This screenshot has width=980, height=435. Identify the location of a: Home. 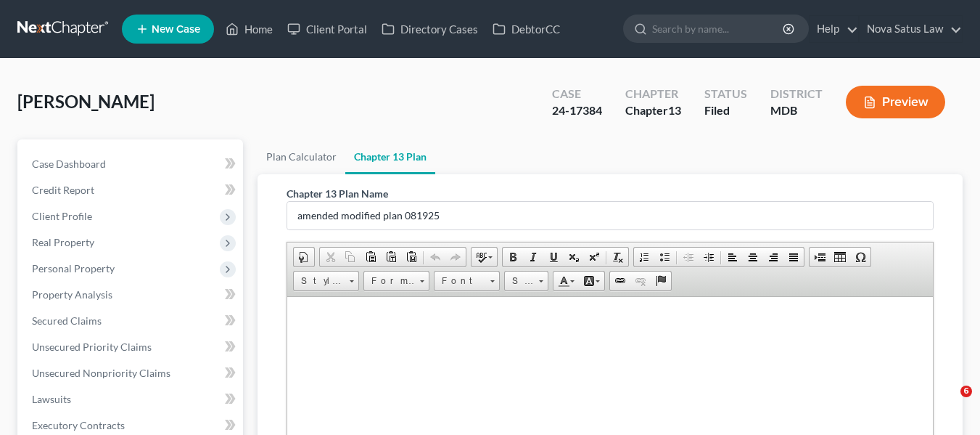
(249, 29).